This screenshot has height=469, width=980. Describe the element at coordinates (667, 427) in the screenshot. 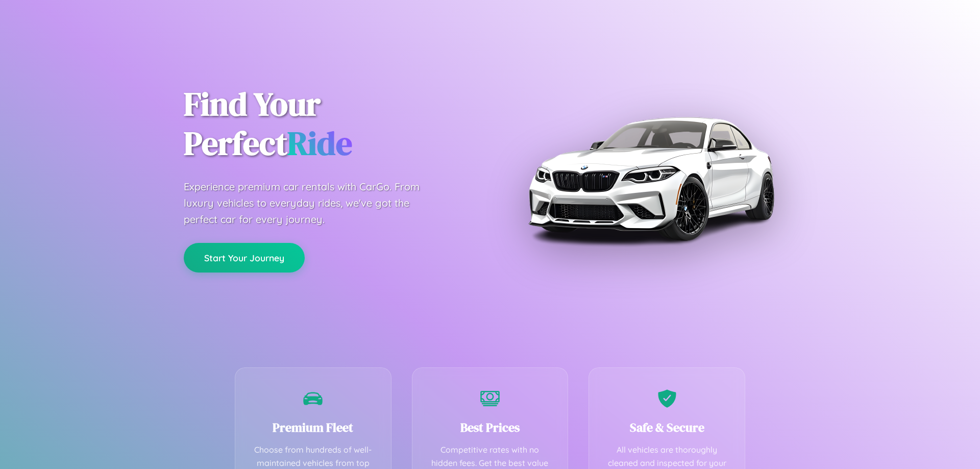

I see `h3: Safe & Secure` at that location.